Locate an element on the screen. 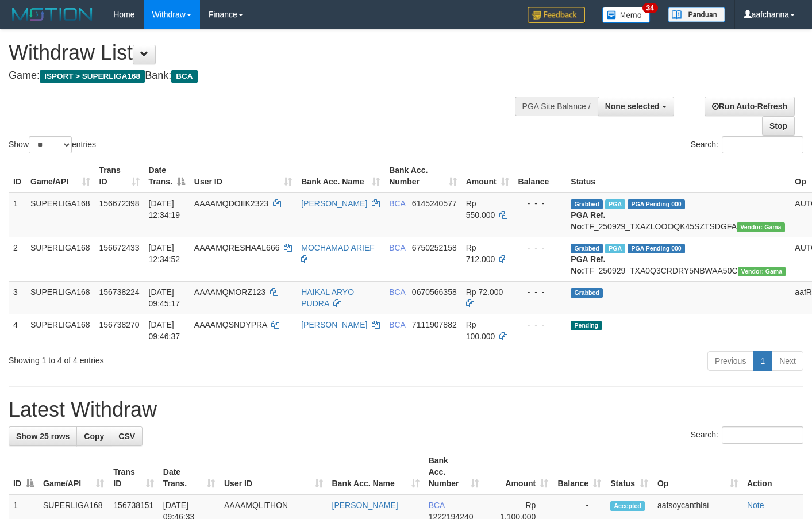 Image resolution: width=812 pixels, height=519 pixels. span: Copy 7111907882 to clipboard is located at coordinates (435, 325).